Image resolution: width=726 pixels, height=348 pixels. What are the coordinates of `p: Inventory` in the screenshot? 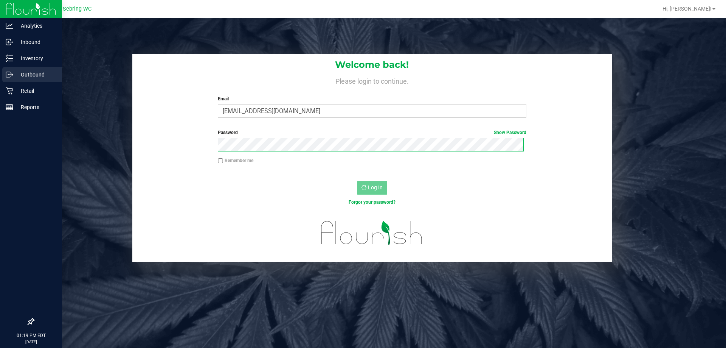 It's located at (36, 58).